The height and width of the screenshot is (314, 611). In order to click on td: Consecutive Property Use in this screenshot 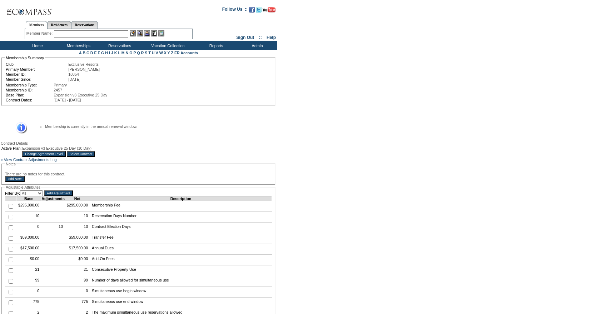, I will do `click(181, 271)`.